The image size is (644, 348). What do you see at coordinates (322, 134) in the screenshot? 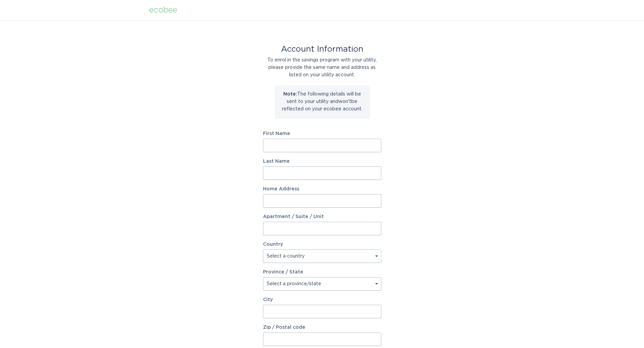
I see `label: First Name` at bounding box center [322, 134].